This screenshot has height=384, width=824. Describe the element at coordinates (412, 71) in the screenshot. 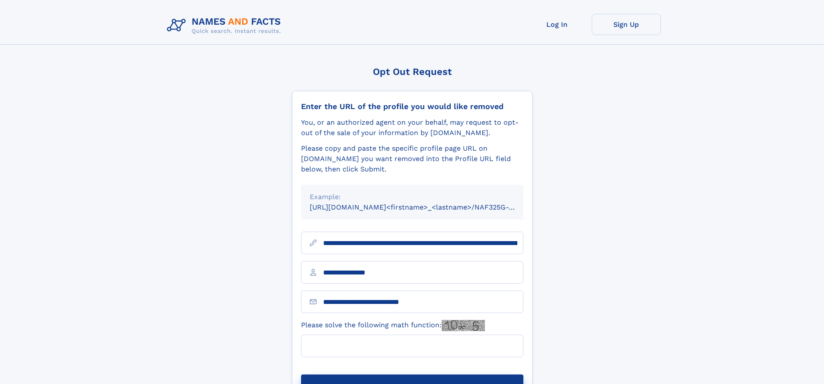

I see `div: Opt Out Request` at that location.